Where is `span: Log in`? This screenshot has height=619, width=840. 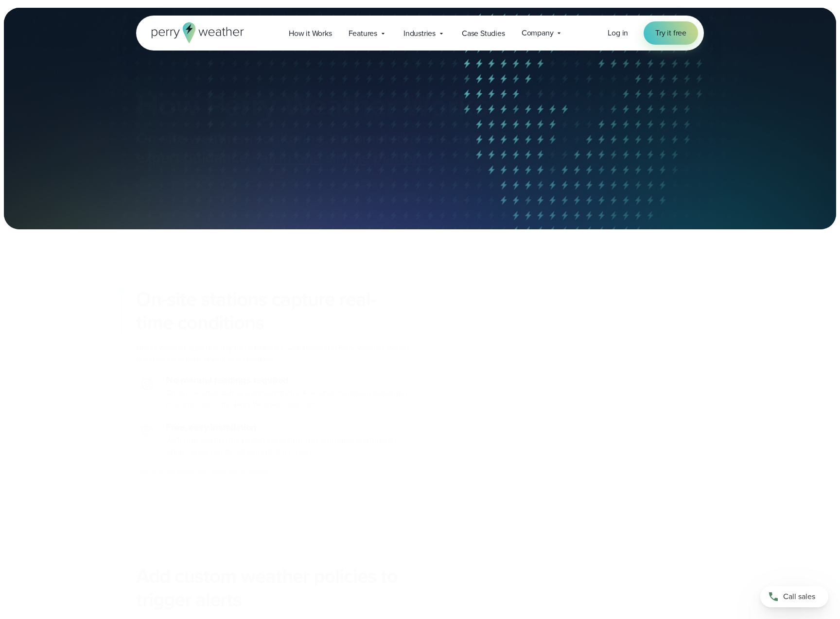 span: Log in is located at coordinates (617, 33).